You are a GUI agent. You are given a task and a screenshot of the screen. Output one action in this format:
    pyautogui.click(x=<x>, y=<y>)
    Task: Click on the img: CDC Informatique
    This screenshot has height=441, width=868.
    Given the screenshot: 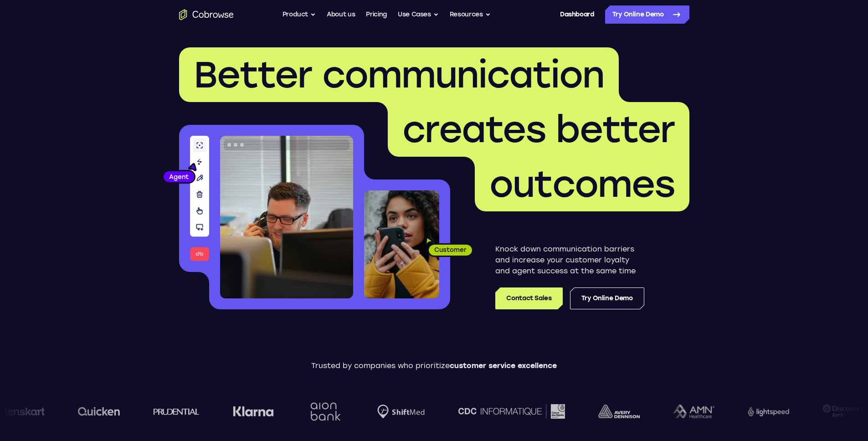 What is the action you would take?
    pyautogui.click(x=509, y=411)
    